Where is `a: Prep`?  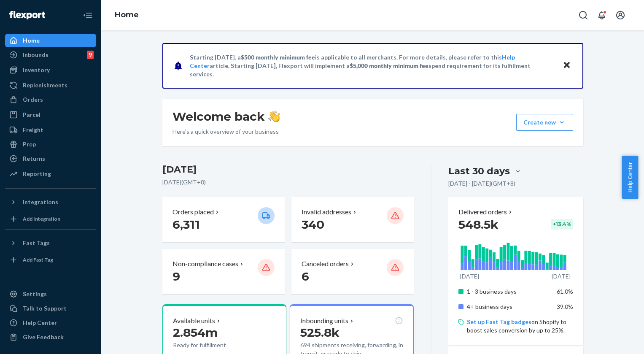 a: Prep is located at coordinates (50, 145).